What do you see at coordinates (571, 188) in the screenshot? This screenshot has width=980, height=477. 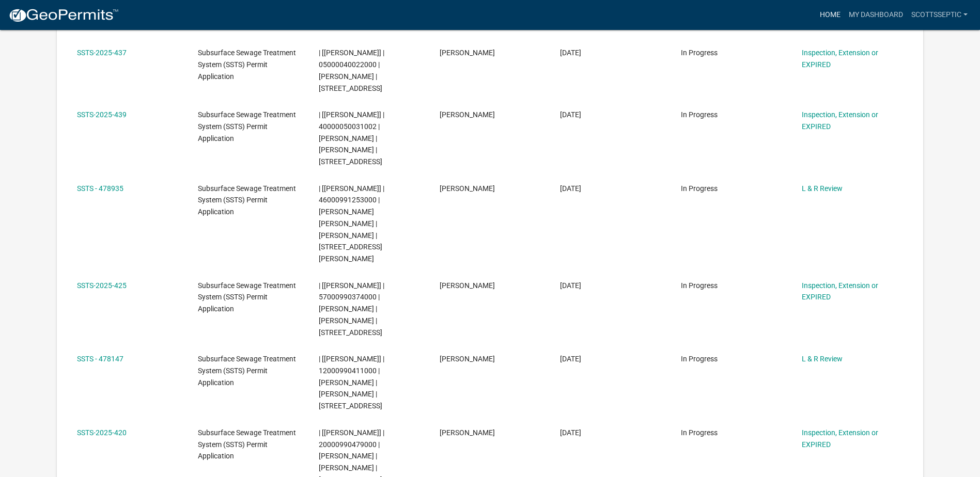 I see `span: 09/15/2025` at bounding box center [571, 188].